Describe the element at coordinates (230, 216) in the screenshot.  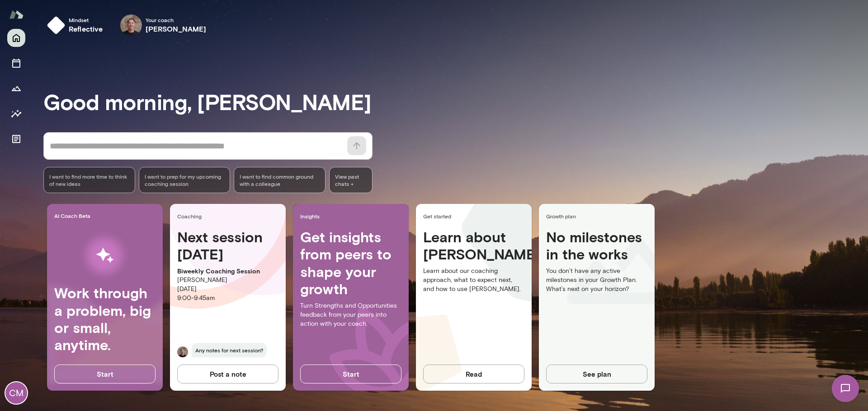
I see `span: Coaching` at that location.